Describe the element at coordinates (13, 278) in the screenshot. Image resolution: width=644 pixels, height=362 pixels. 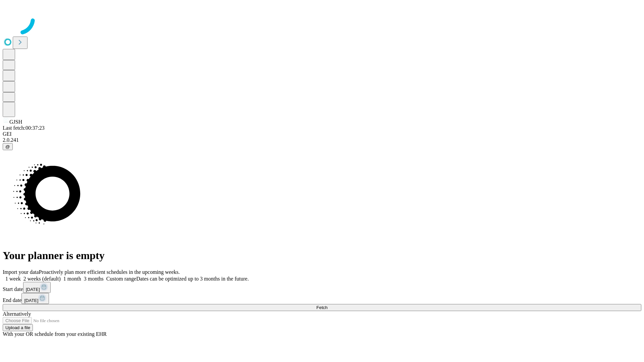
I see `span: 1 week` at that location.